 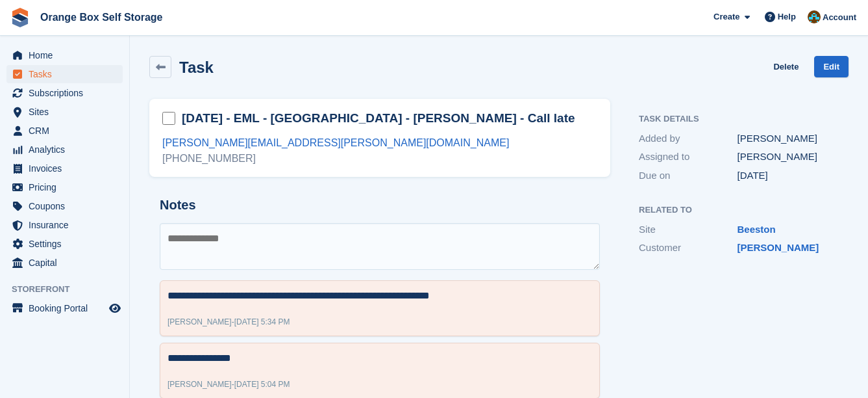 I want to click on span: Subscriptions, so click(x=68, y=93).